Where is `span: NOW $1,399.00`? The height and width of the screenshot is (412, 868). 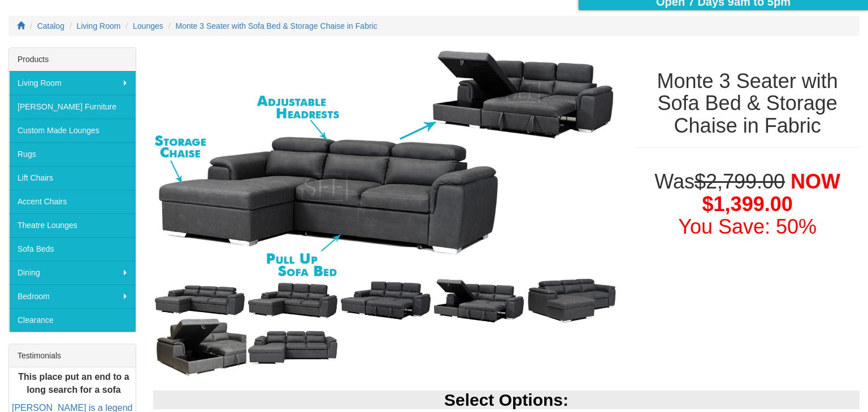 span: NOW $1,399.00 is located at coordinates (772, 192).